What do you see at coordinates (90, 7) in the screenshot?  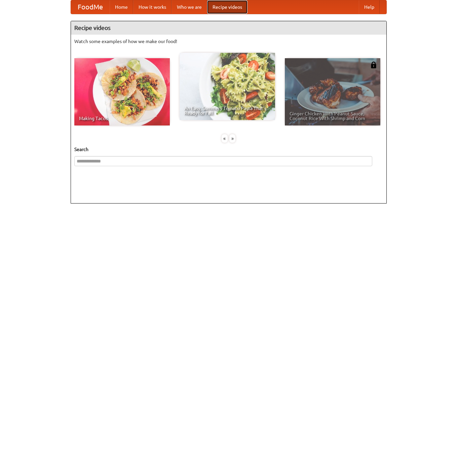 I see `a: FoodMe` at bounding box center [90, 7].